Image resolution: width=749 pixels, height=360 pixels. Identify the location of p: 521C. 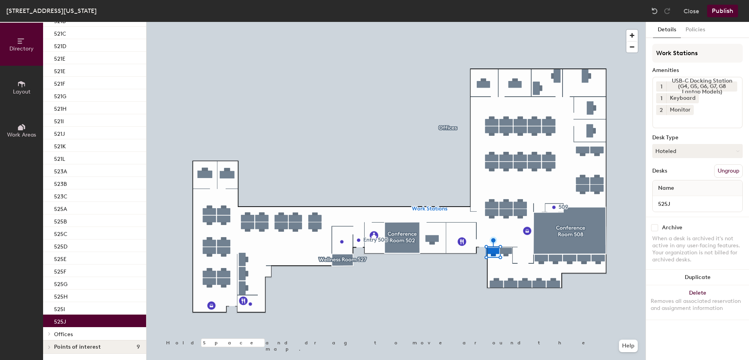
(60, 33).